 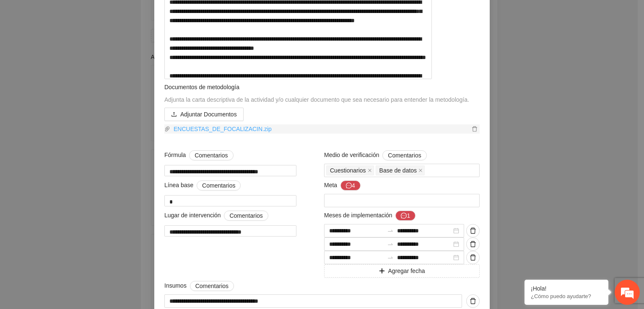 What do you see at coordinates (216, 216) in the screenshot?
I see `span: Lugar de intervención` at bounding box center [216, 216].